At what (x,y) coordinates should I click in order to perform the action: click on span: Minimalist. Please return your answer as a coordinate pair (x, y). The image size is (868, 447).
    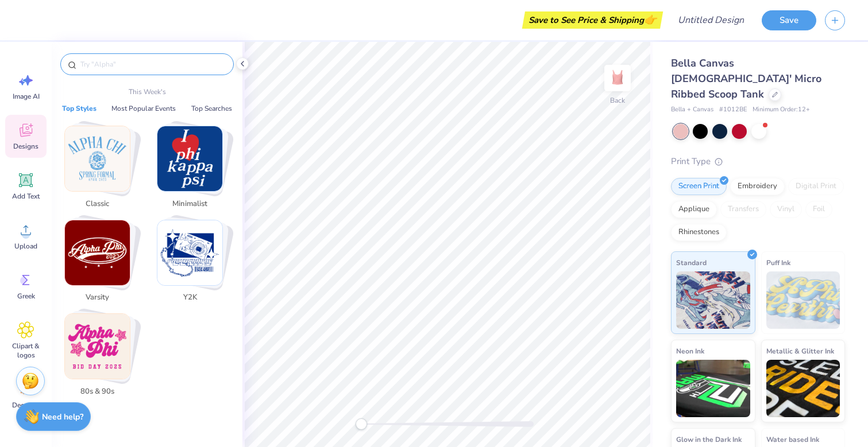
    Looking at the image, I should click on (190, 204).